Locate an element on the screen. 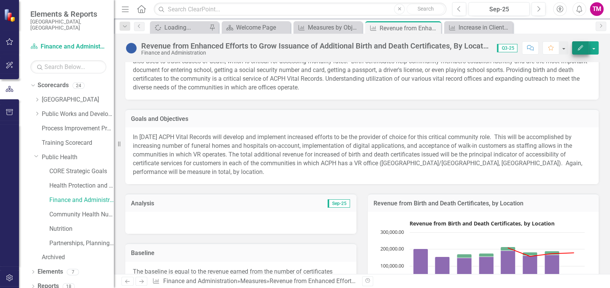  div: 7 is located at coordinates (73, 272).